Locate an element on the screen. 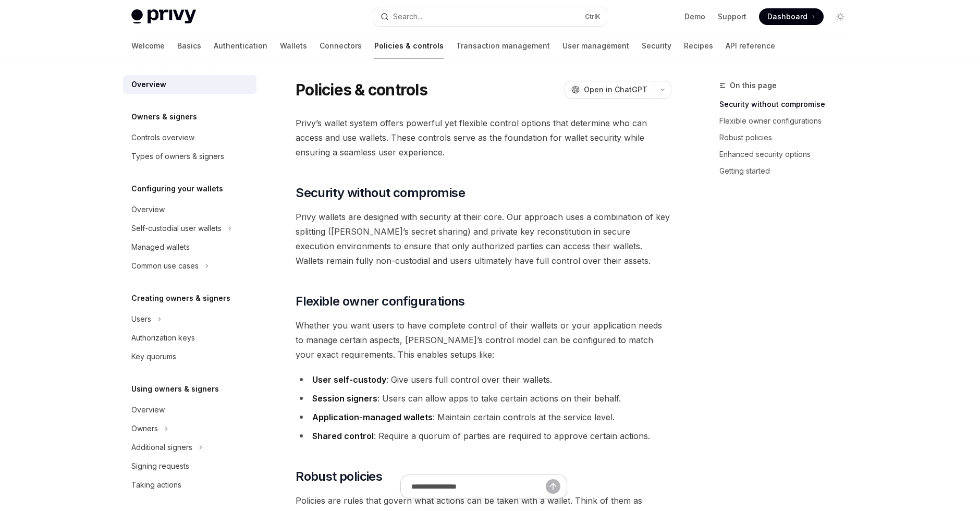 The width and height of the screenshot is (980, 511). div: Types of owners & signers is located at coordinates (178, 157).